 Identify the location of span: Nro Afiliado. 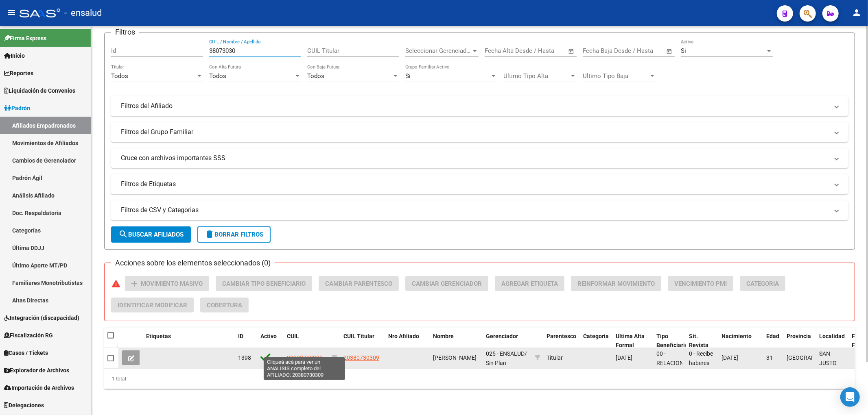
(403, 336).